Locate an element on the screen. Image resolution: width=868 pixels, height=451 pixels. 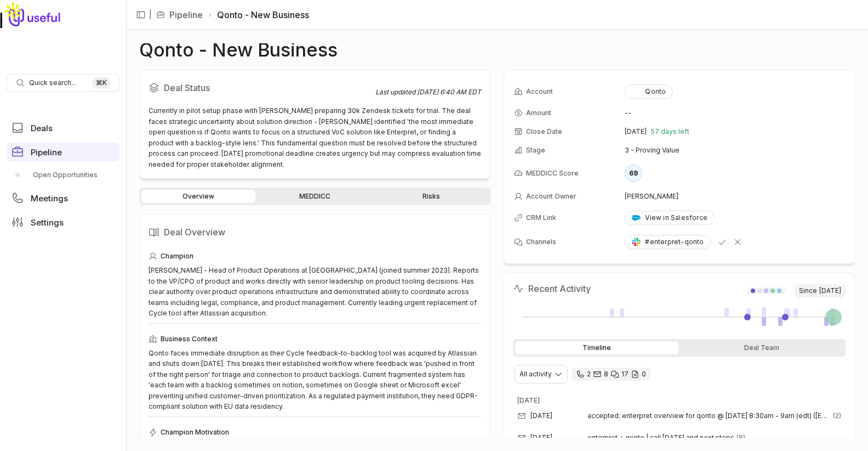
div: Pipeline submenu is located at coordinates (63, 175).